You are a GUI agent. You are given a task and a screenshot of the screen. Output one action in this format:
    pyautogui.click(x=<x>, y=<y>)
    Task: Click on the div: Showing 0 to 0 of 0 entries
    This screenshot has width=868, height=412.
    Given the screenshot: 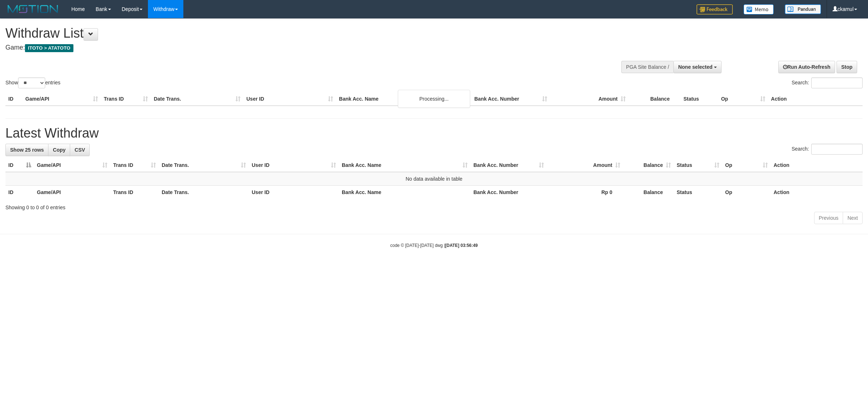 What is the action you would take?
    pyautogui.click(x=434, y=206)
    